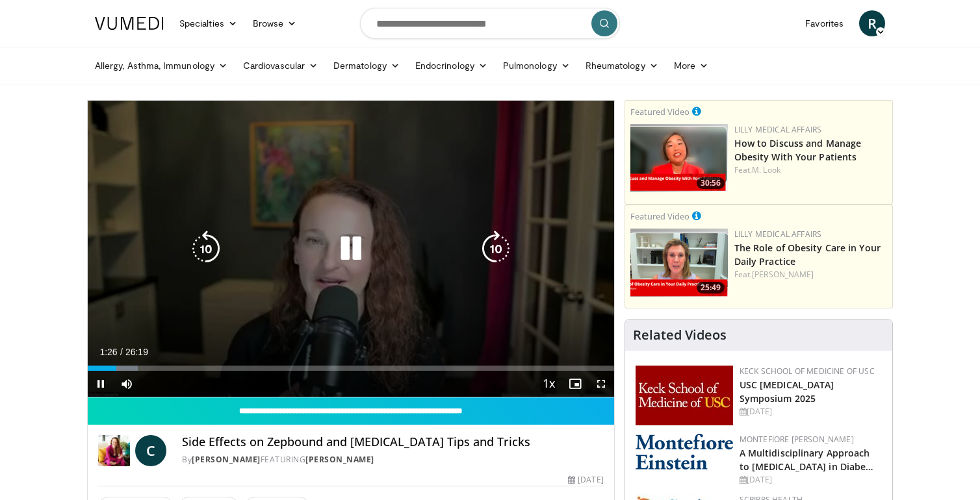  Describe the element at coordinates (208, 24) in the screenshot. I see `a: Specialties` at that location.